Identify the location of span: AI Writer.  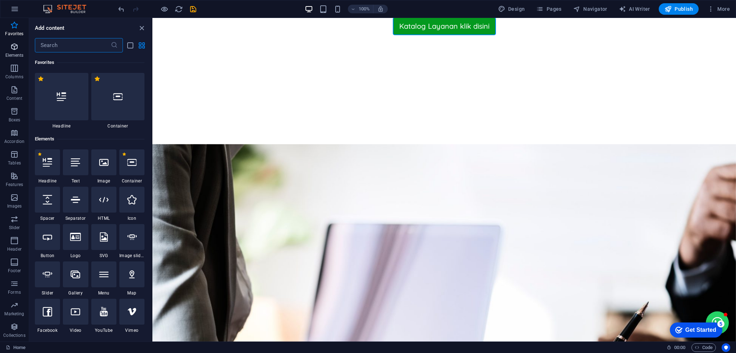
(634, 9).